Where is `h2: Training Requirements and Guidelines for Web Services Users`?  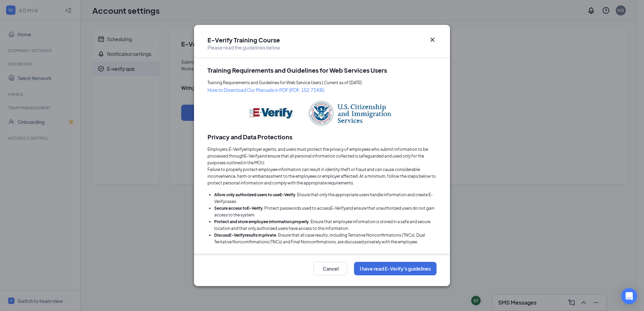
h2: Training Requirements and Guidelines for Web Services Users is located at coordinates (322, 70).